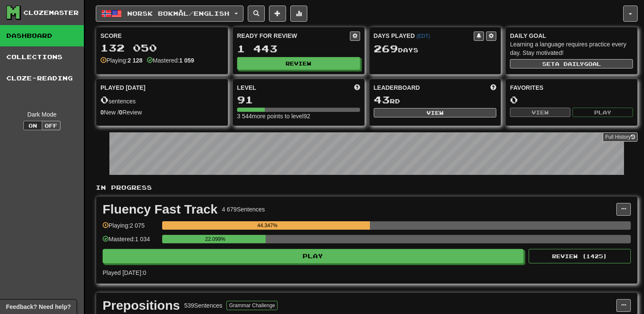  I want to click on div: 1 443, so click(298, 48).